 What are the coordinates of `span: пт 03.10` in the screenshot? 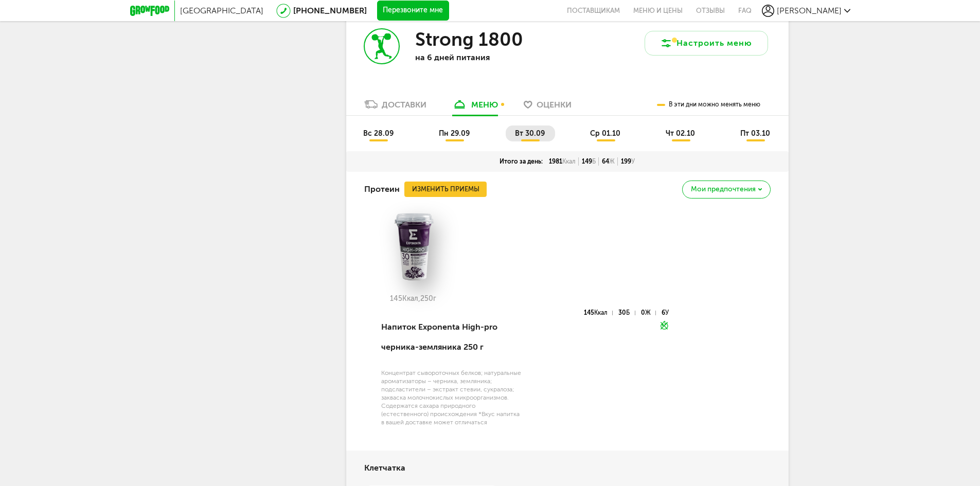 It's located at (755, 133).